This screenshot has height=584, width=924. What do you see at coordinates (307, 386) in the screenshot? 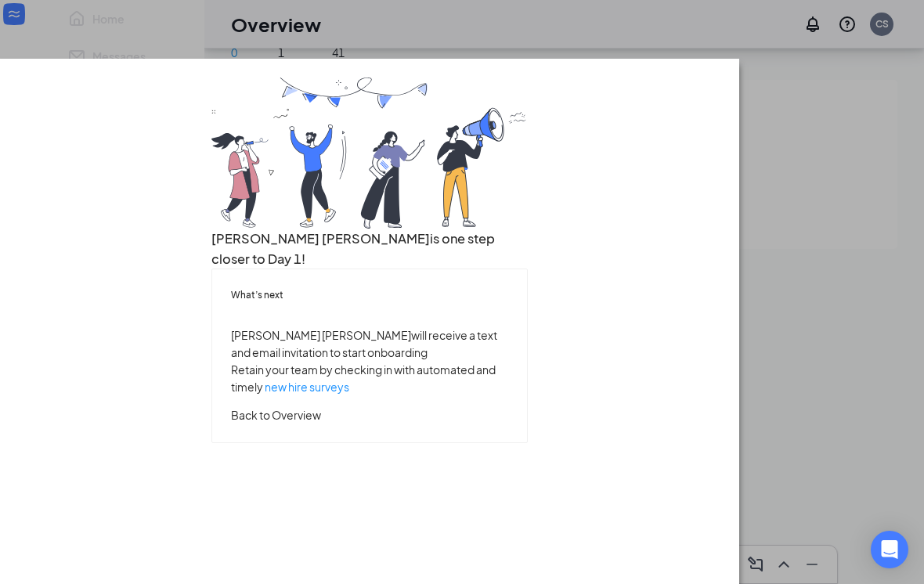
I see `a: new hire surveys` at bounding box center [307, 386].